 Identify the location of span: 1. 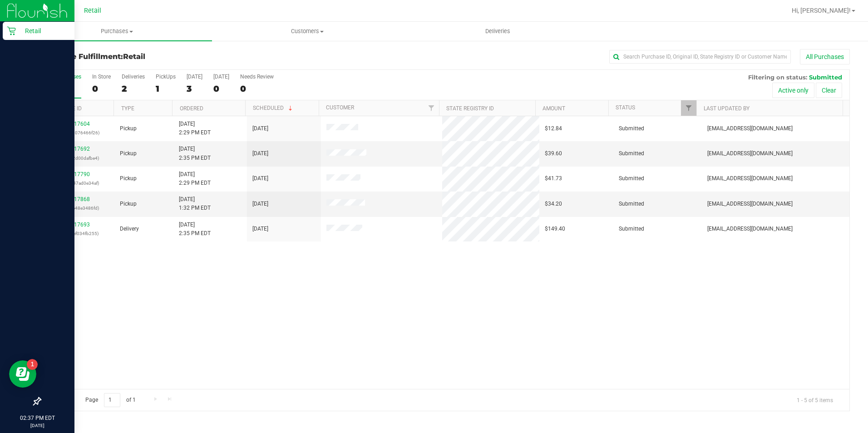
(5, 5).